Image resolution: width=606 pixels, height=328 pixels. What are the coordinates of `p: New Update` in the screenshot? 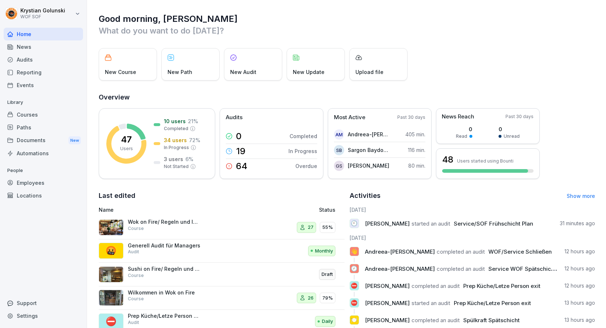 It's located at (309, 72).